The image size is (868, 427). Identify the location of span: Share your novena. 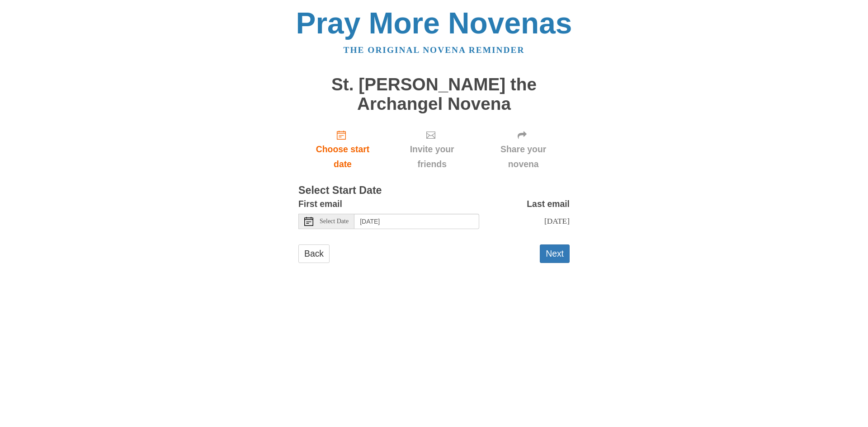
(523, 157).